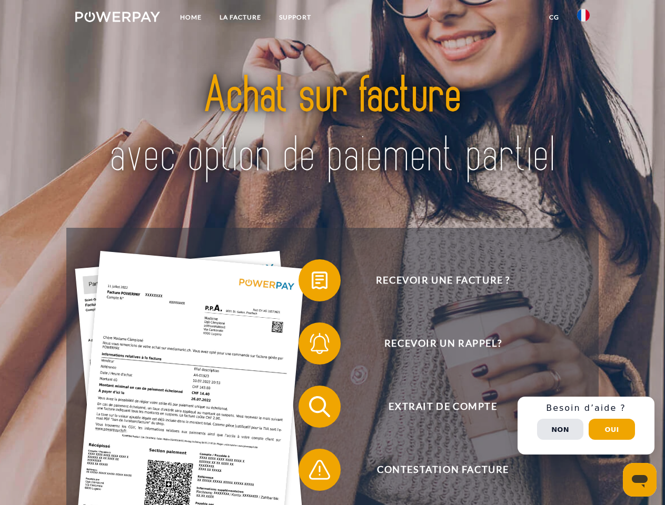 The height and width of the screenshot is (505, 665). What do you see at coordinates (583, 15) in the screenshot?
I see `img: fr` at bounding box center [583, 15].